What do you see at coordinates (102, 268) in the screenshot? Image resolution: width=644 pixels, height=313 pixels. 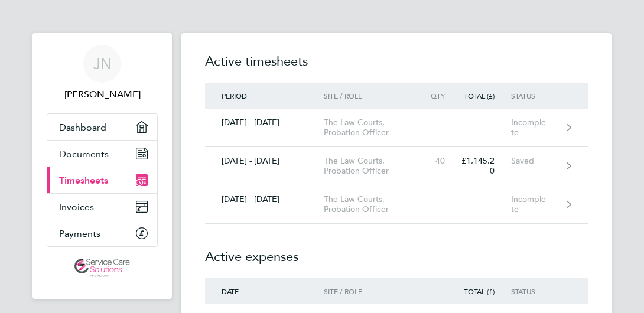 I see `a: Go to home page` at bounding box center [102, 268].